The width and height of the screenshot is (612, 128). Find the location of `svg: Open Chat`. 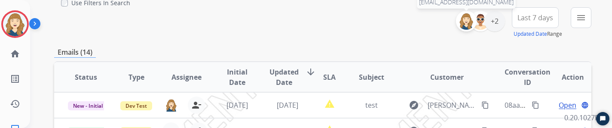

svg: Open Chat is located at coordinates (603, 119).